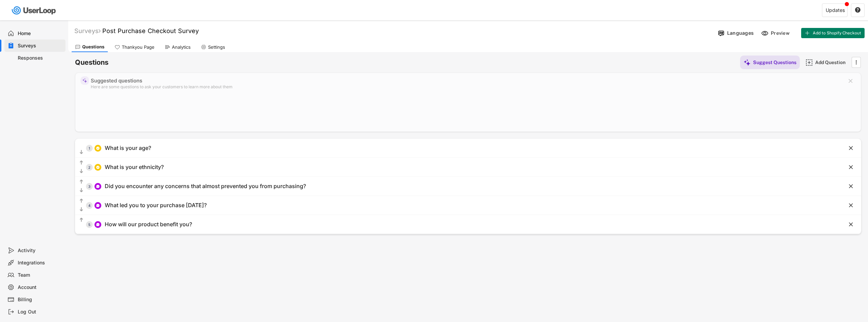  I want to click on div: Did you encounter any concerns that almost prevented you from purchasing?, so click(205, 186).